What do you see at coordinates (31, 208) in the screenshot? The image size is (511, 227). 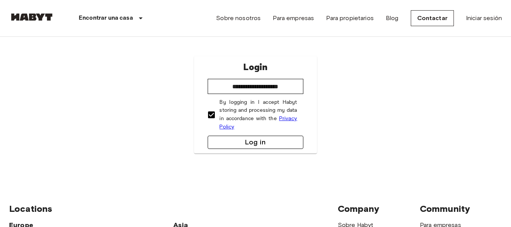 I see `span: Locations` at bounding box center [31, 208].